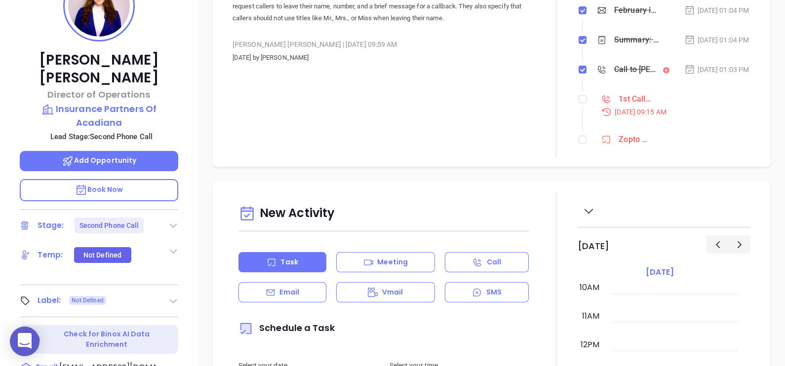 This screenshot has height=366, width=785. What do you see at coordinates (590, 345) in the screenshot?
I see `div: 12pm` at bounding box center [590, 345].